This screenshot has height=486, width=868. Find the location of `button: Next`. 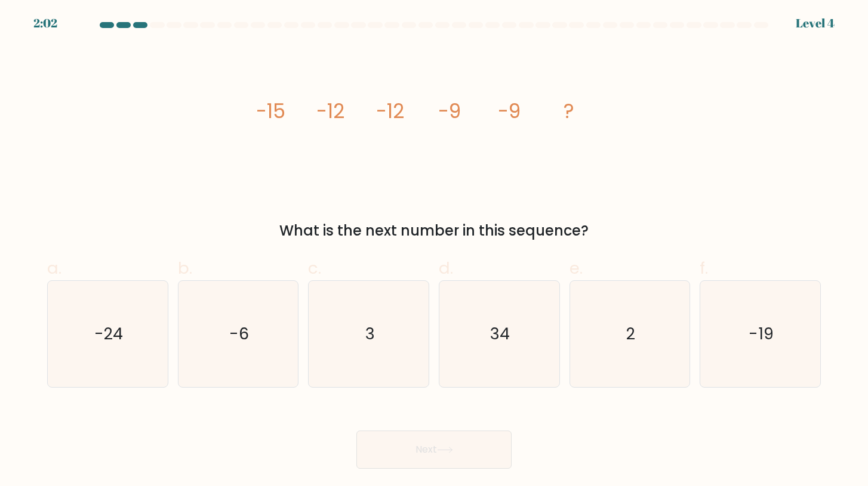

button: Next is located at coordinates (434, 449).